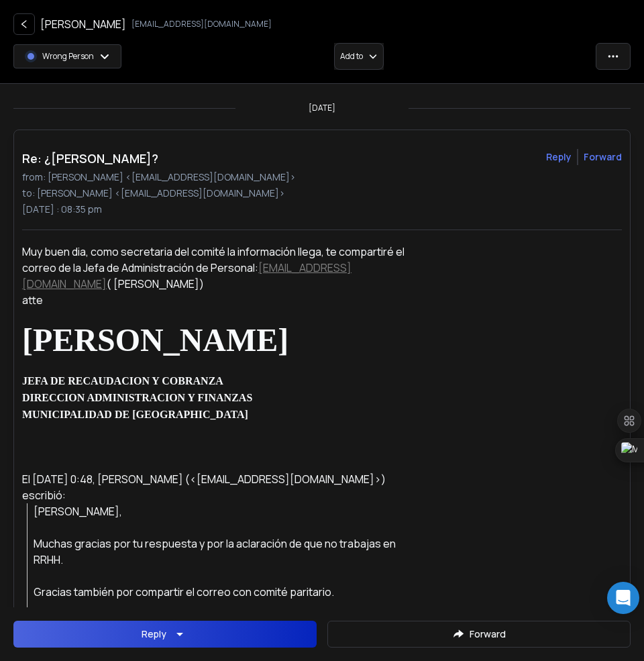 This screenshot has width=644, height=661. What do you see at coordinates (218, 300) in the screenshot?
I see `div: atte` at bounding box center [218, 300].